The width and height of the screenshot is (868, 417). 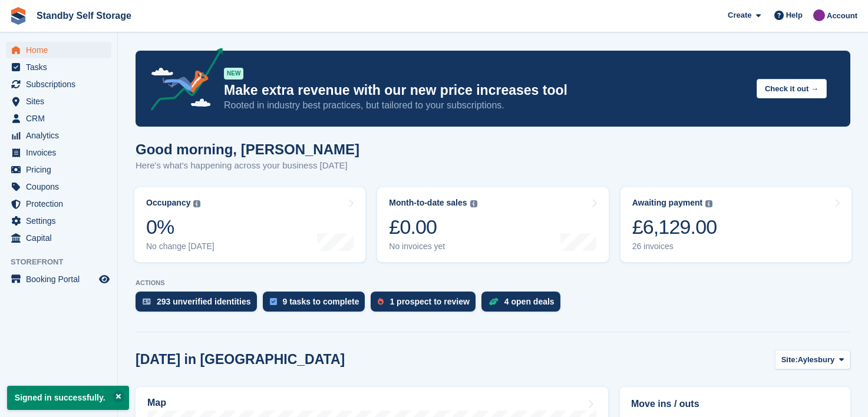 I want to click on a: 1 prospect to review, so click(x=425, y=304).